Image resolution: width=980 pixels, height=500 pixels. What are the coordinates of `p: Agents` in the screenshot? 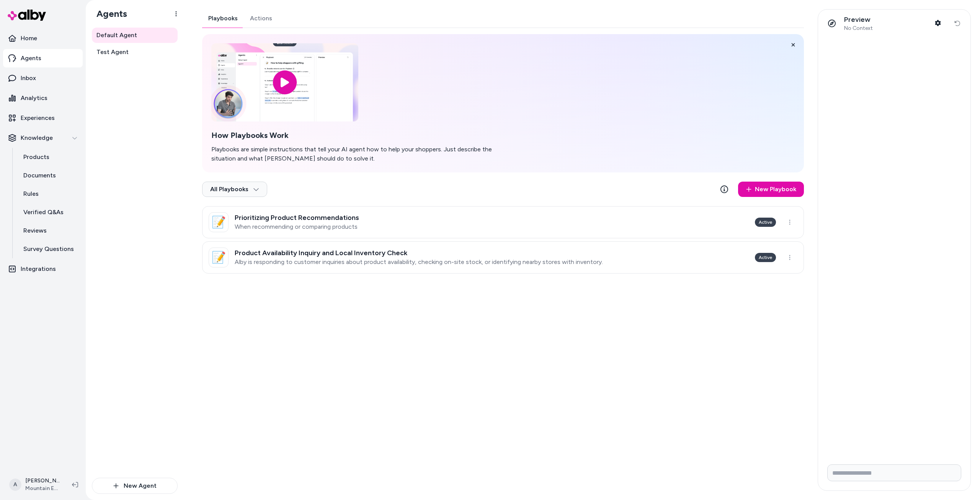 It's located at (31, 58).